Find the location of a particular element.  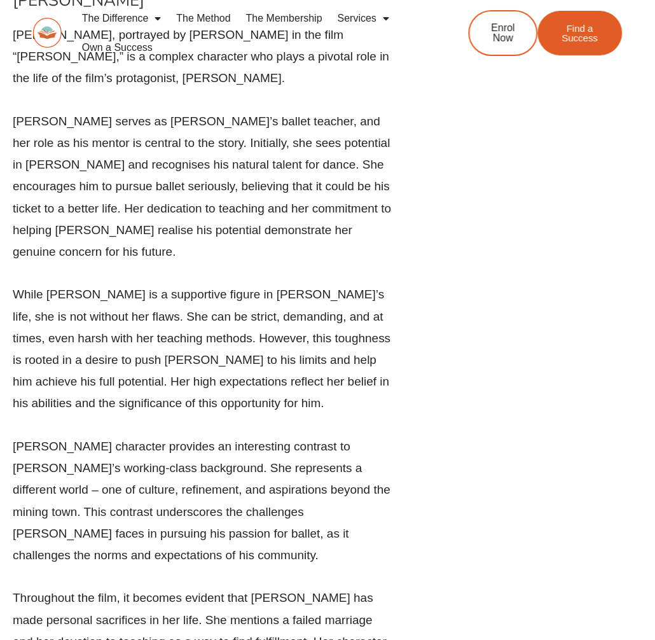

a: Find a Success is located at coordinates (580, 33).